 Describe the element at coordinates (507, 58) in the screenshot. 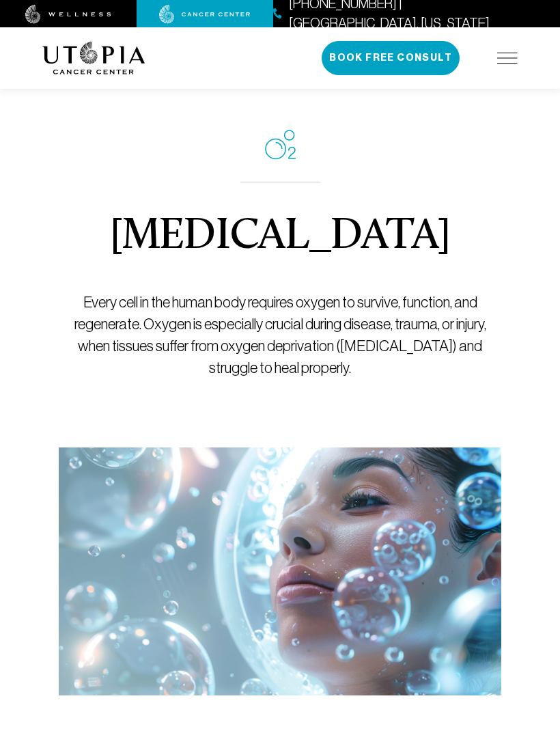

I see `img: icon-hamburger` at that location.